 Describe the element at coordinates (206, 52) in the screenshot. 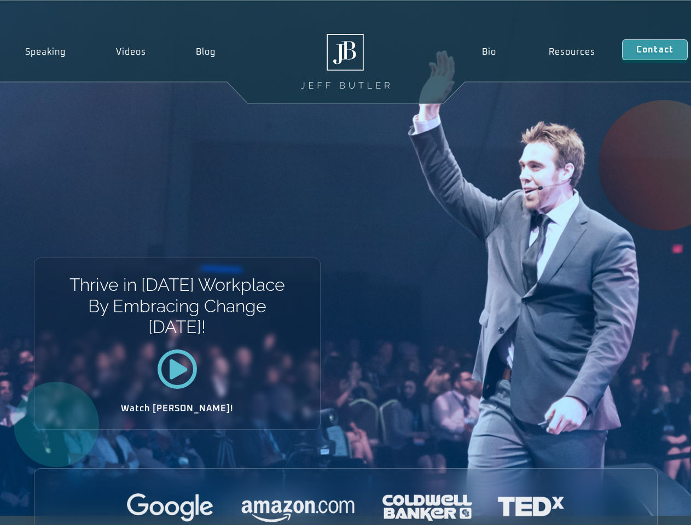

I see `a: Blog` at that location.